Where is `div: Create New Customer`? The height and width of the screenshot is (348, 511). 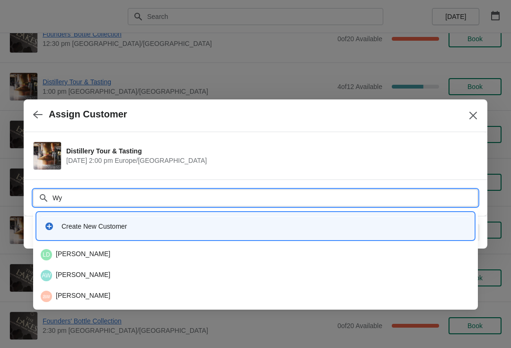
div: Create New Customer is located at coordinates (264, 226).